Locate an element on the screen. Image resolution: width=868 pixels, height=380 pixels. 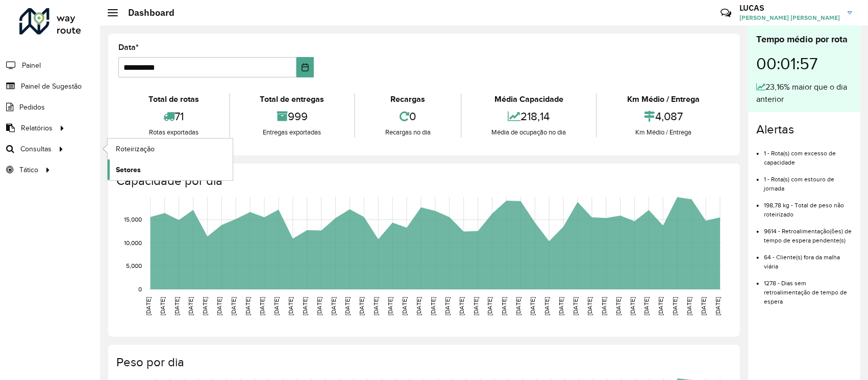
h4: Alertas is located at coordinates (804, 130).